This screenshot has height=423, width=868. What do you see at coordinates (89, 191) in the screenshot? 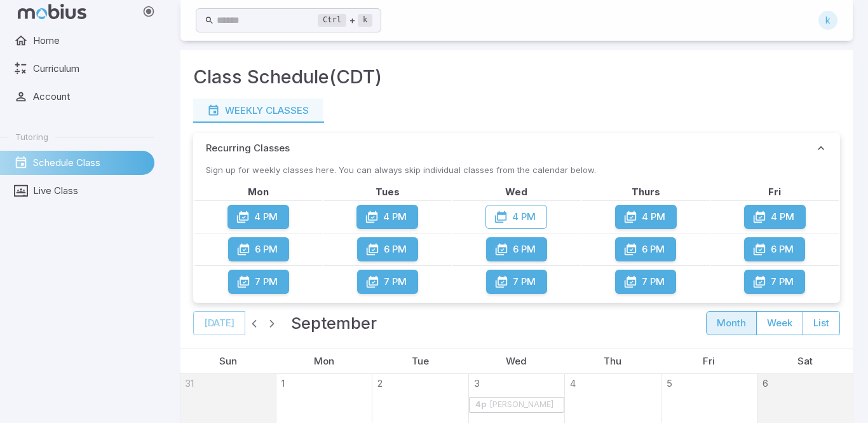
I see `span: Live Class` at bounding box center [89, 191].